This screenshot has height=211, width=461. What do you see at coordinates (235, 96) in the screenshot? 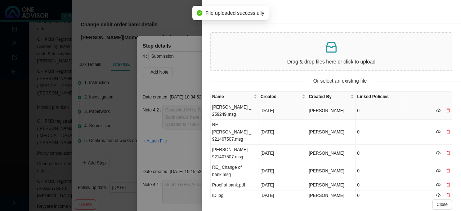
I see `th: Name` at bounding box center [235, 96].